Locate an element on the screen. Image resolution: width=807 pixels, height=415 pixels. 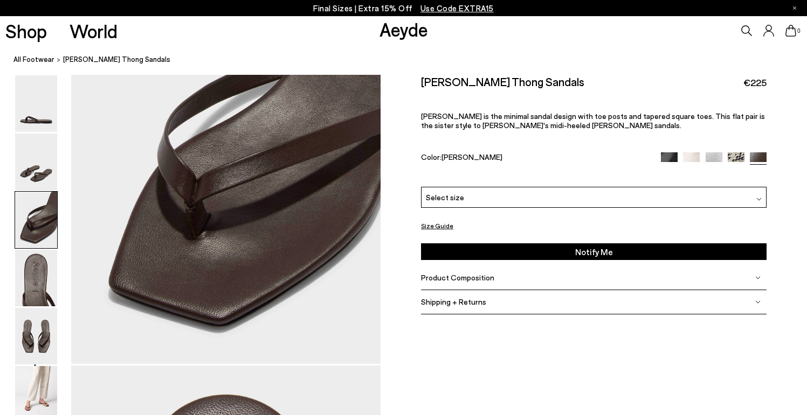
a: All Footwear is located at coordinates (34, 59).